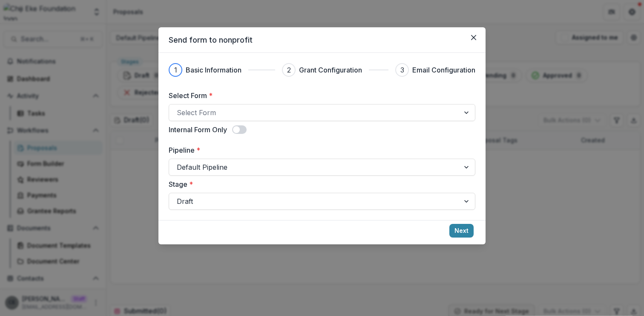 The width and height of the screenshot is (644, 316). What do you see at coordinates (444, 70) in the screenshot?
I see `h3: Email Configuration` at bounding box center [444, 70].